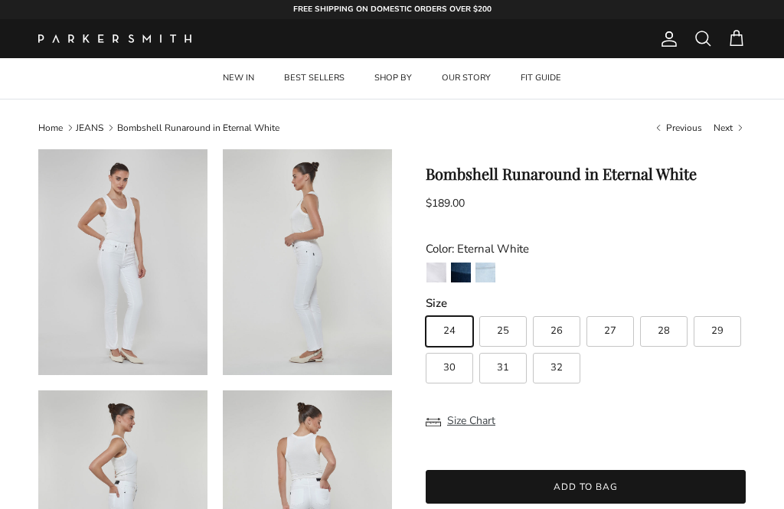  What do you see at coordinates (449, 367) in the screenshot?
I see `span: 30` at bounding box center [449, 367].